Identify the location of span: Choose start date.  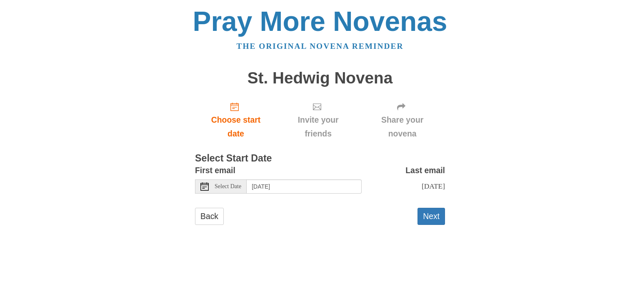
(236, 127).